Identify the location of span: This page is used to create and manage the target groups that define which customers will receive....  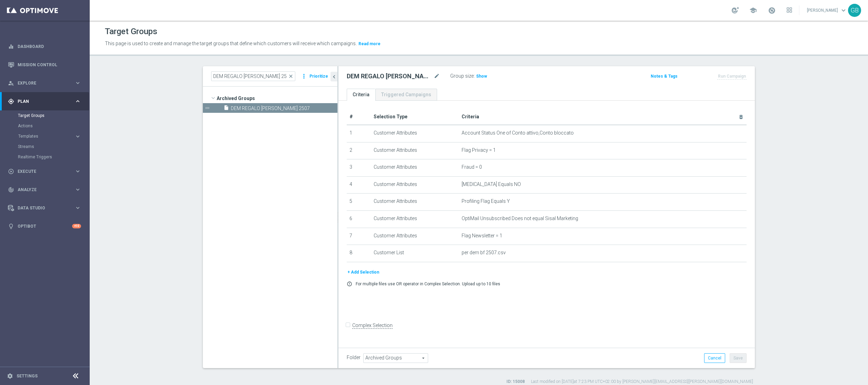
(231, 43).